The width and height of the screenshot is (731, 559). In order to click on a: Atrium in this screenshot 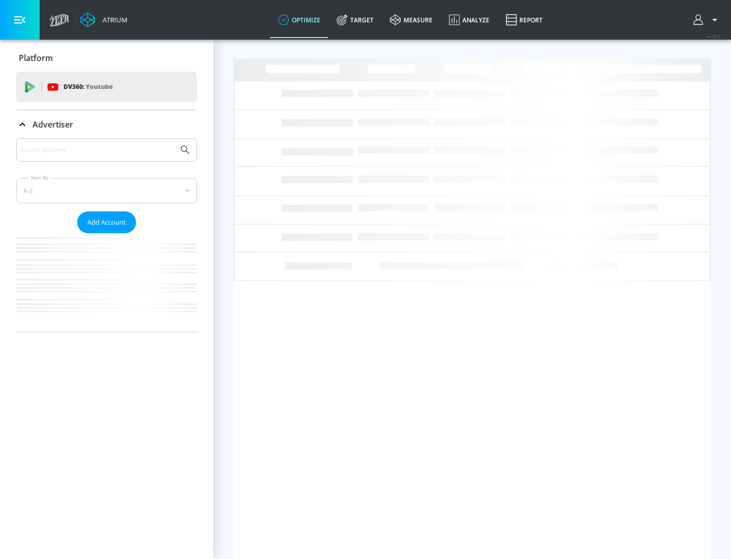, I will do `click(104, 20)`.